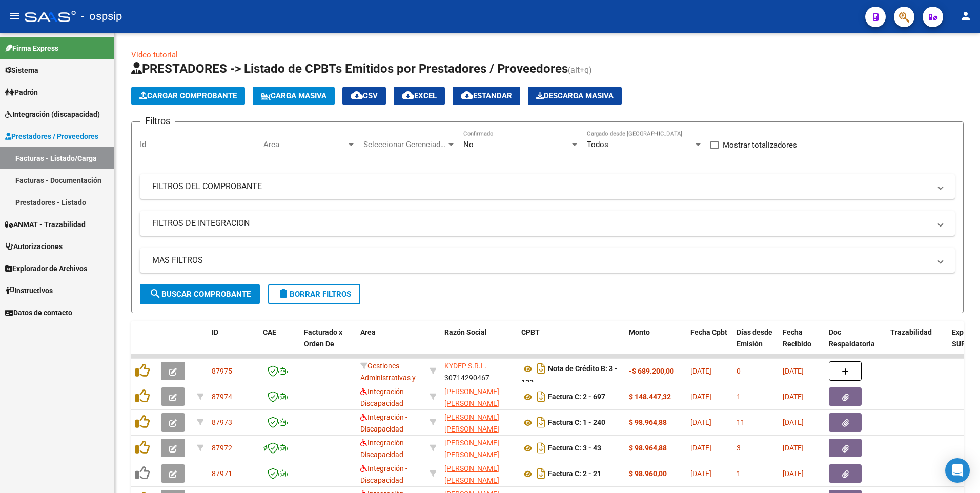  What do you see at coordinates (487, 96) in the screenshot?
I see `button: Estandar` at bounding box center [487, 96].